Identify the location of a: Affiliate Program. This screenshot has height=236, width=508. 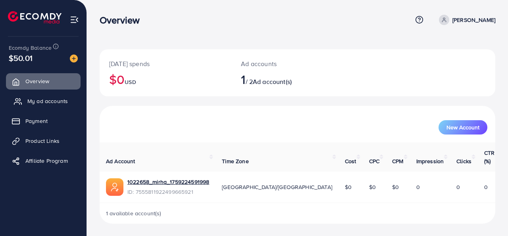
(43, 160).